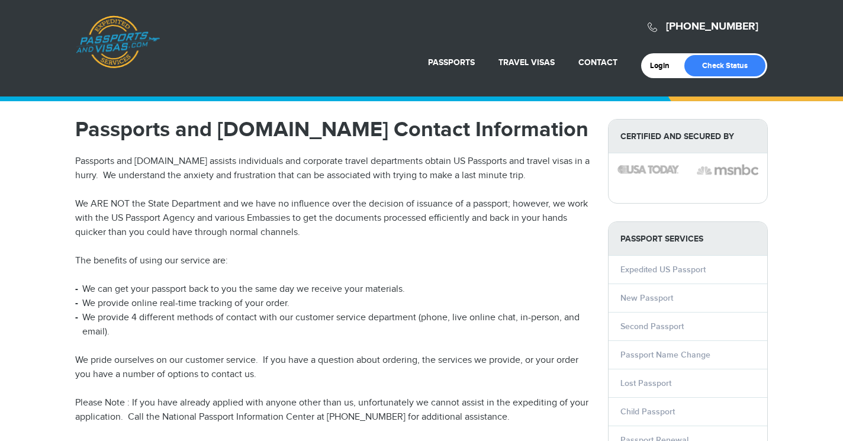 The image size is (843, 441). What do you see at coordinates (664, 66) in the screenshot?
I see `a: Login` at bounding box center [664, 66].